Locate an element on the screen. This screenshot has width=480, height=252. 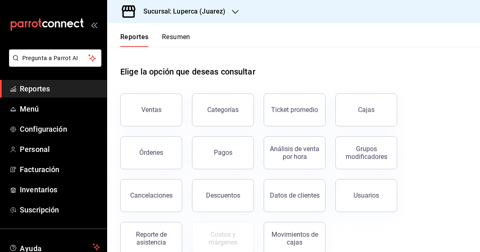
div: Cajas is located at coordinates (366, 110).